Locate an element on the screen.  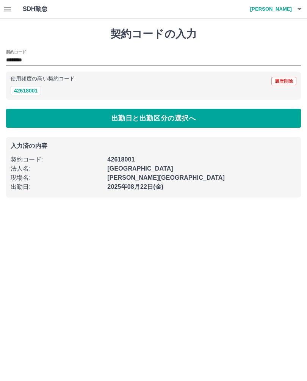
p: 現場名 : is located at coordinates (56, 178).